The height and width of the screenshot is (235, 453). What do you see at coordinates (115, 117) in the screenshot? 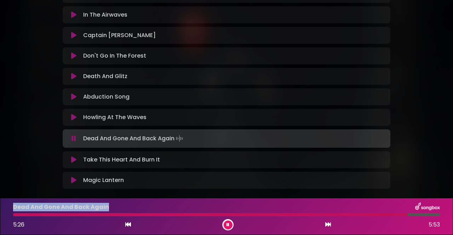
I see `p: Howling At The Waves` at bounding box center [115, 117].